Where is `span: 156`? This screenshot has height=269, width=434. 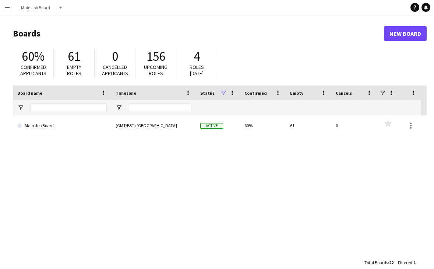
span: 156 is located at coordinates (156, 56).